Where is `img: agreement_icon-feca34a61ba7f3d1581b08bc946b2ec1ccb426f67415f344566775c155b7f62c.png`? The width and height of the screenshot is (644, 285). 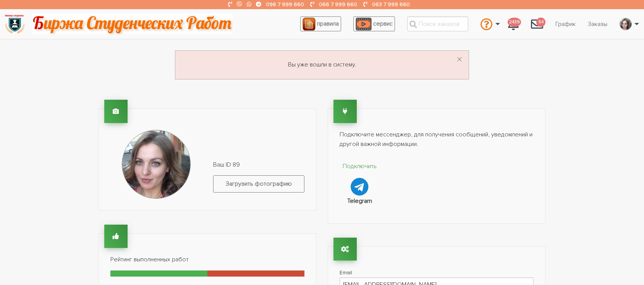 img: agreement_icon-feca34a61ba7f3d1581b08bc946b2ec1ccb426f67415f344566775c155b7f62c.png is located at coordinates (309, 24).